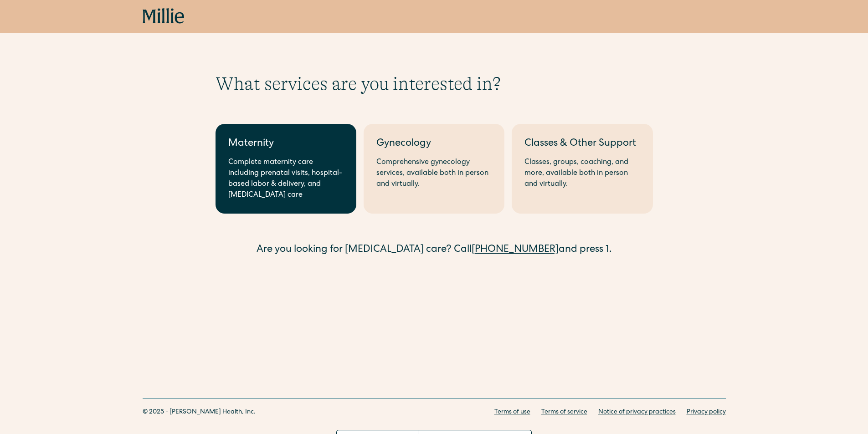 The height and width of the screenshot is (434, 868). Describe the element at coordinates (434, 173) in the screenshot. I see `div: Comprehensive gynecology services, available both in person and virtually.` at that location.